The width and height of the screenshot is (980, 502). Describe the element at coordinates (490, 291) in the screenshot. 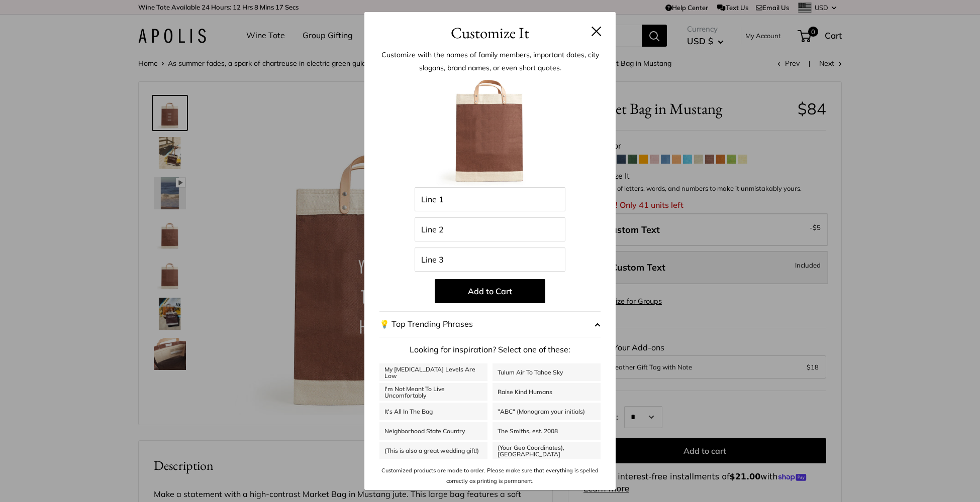

I see `button: Add to Cart` at that location.